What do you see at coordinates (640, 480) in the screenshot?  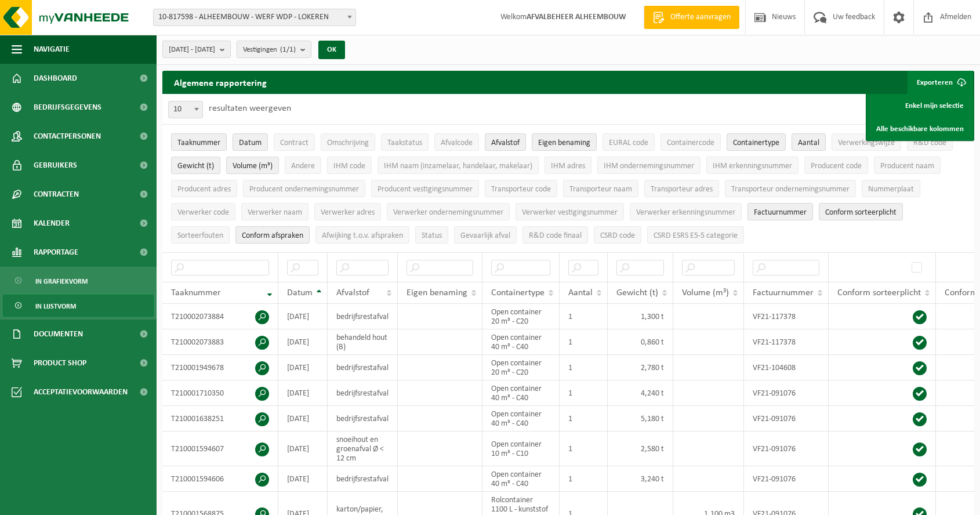 I see `td: 3,240 t` at bounding box center [640, 480].